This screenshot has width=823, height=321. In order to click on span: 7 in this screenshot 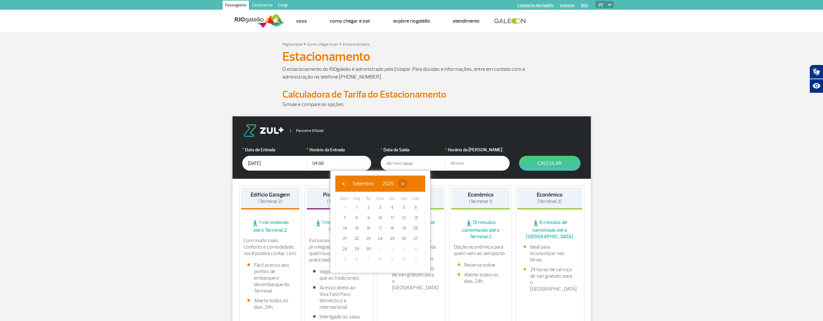, I will do `click(369, 259)`.